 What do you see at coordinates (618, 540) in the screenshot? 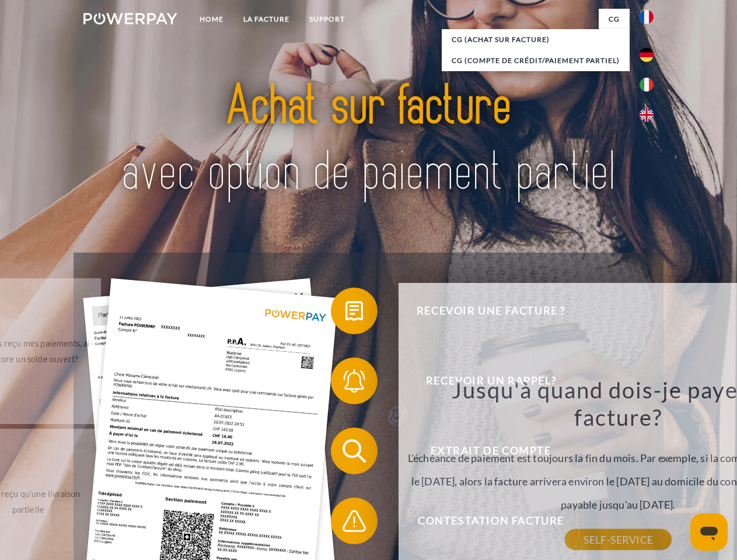
I see `a: SELF-SERVICE` at bounding box center [618, 540].